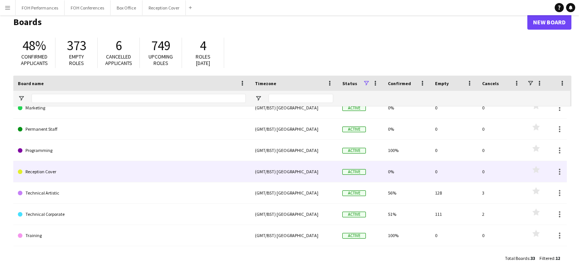 The width and height of the screenshot is (579, 277). What do you see at coordinates (119, 46) in the screenshot?
I see `span: 6` at bounding box center [119, 46].